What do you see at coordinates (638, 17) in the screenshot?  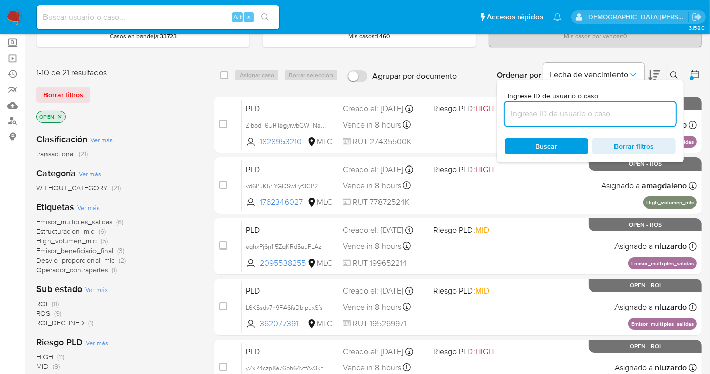 I see `p: cristian.porley@mercadolibre.com` at bounding box center [638, 17].